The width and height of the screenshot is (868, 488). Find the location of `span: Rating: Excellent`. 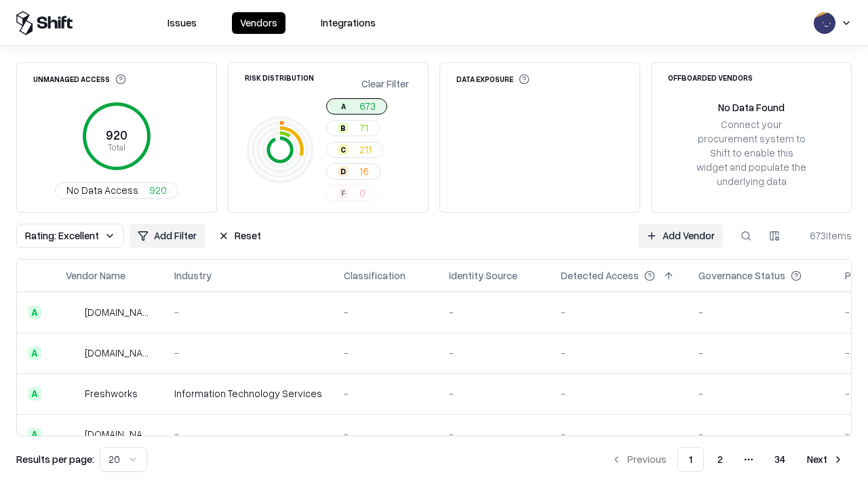

span: Rating: Excellent is located at coordinates (62, 235).